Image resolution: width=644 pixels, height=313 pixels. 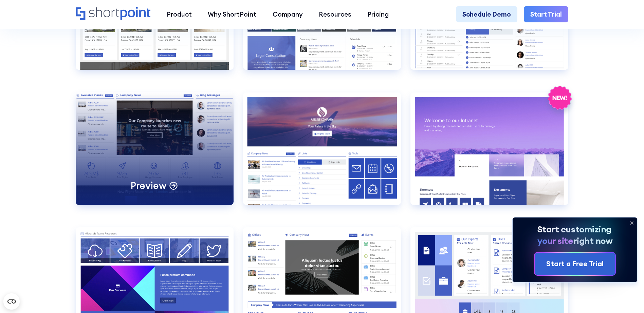 What do you see at coordinates (179, 14) in the screenshot?
I see `a: Product` at bounding box center [179, 14].